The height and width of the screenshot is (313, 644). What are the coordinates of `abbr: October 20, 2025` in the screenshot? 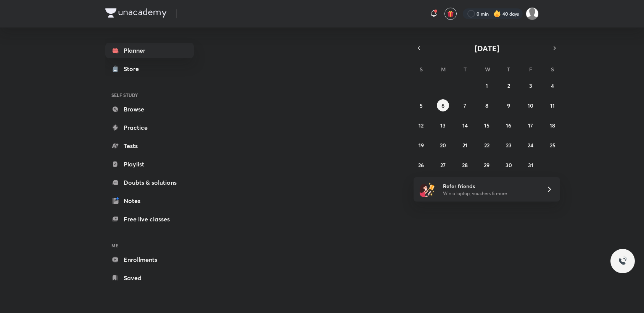 It's located at (443, 145).